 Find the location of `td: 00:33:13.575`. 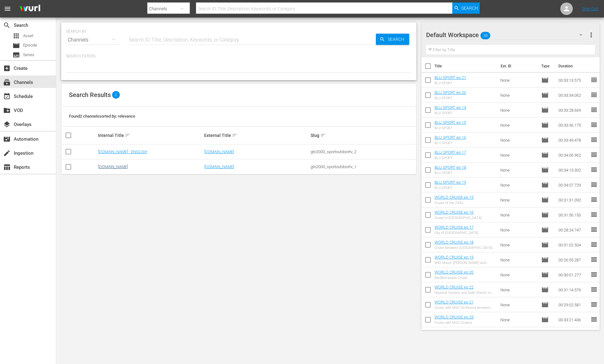

td: 00:33:13.575 is located at coordinates (573, 80).